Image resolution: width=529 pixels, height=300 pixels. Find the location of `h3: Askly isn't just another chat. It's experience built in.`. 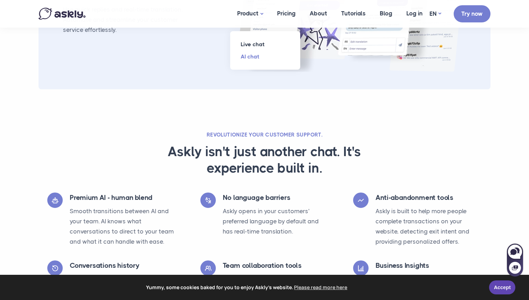

h3: Askly isn't just another chat. It's experience built in. is located at coordinates (264, 160).